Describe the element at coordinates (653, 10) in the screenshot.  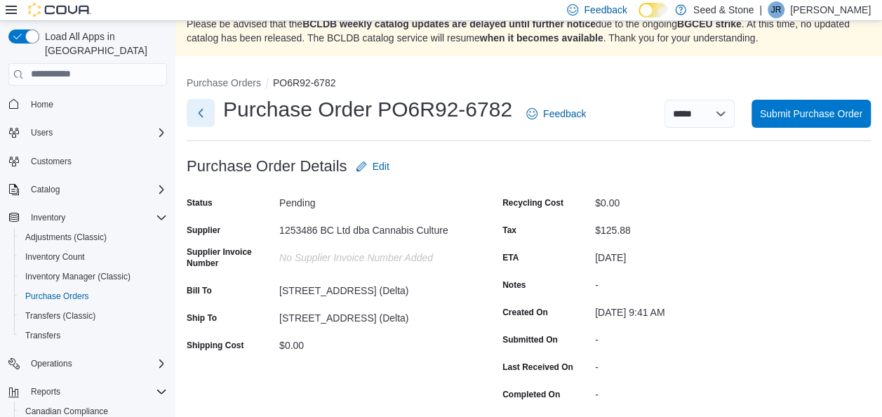
I see `input: Dark Mode` at that location.